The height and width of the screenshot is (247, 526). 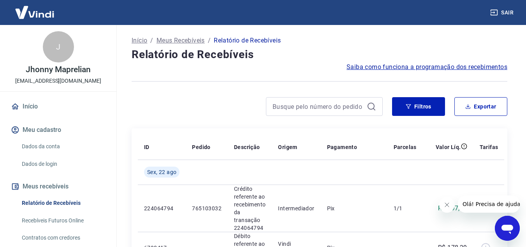 I want to click on p: 224064794, so click(x=162, y=208).